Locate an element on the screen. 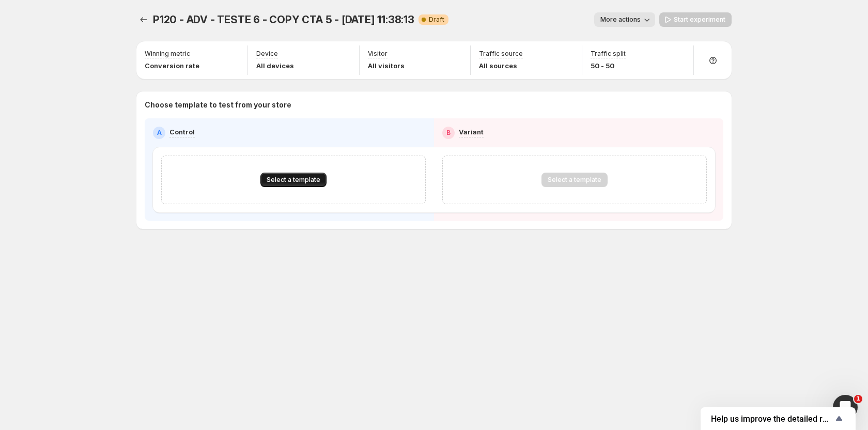  p: All visitors is located at coordinates (386, 66).